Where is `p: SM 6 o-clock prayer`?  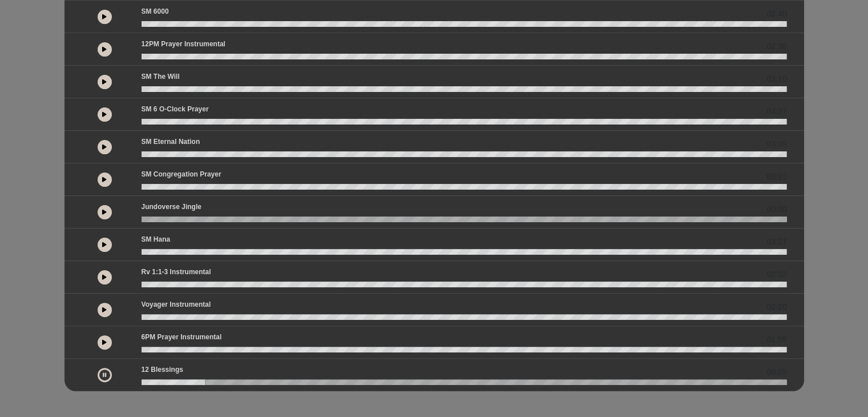
p: SM 6 o-clock prayer is located at coordinates (175, 109).